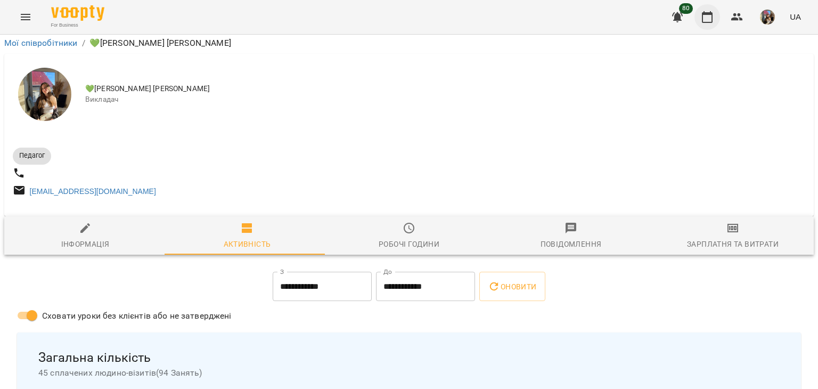 This screenshot has height=389, width=818. I want to click on img: 497ea43cfcb3904c6063eaf45c227171.jpeg, so click(767, 17).